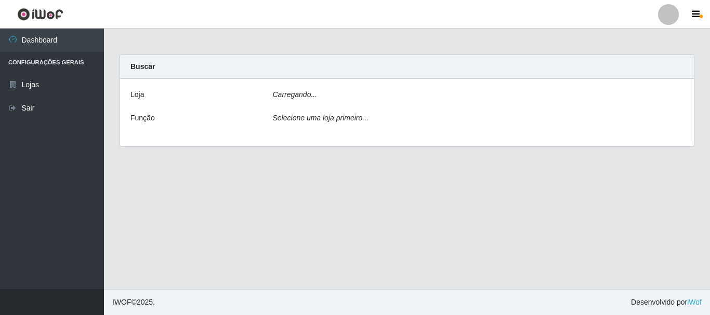  What do you see at coordinates (122, 302) in the screenshot?
I see `span: IWOF` at bounding box center [122, 302].